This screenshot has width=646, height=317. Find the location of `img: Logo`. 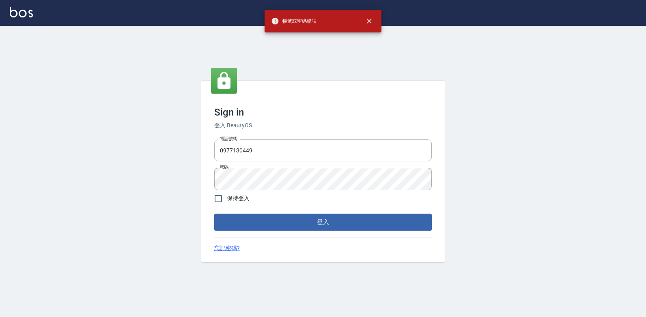

img: Logo is located at coordinates (21, 12).